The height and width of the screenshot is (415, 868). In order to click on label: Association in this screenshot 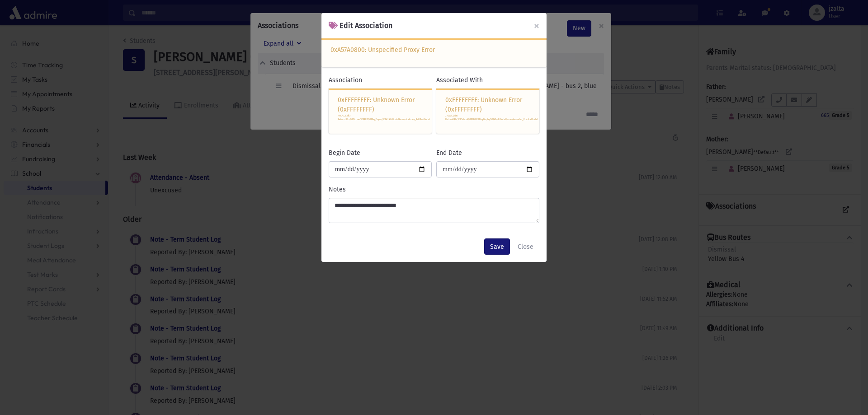, I will do `click(346, 80)`.